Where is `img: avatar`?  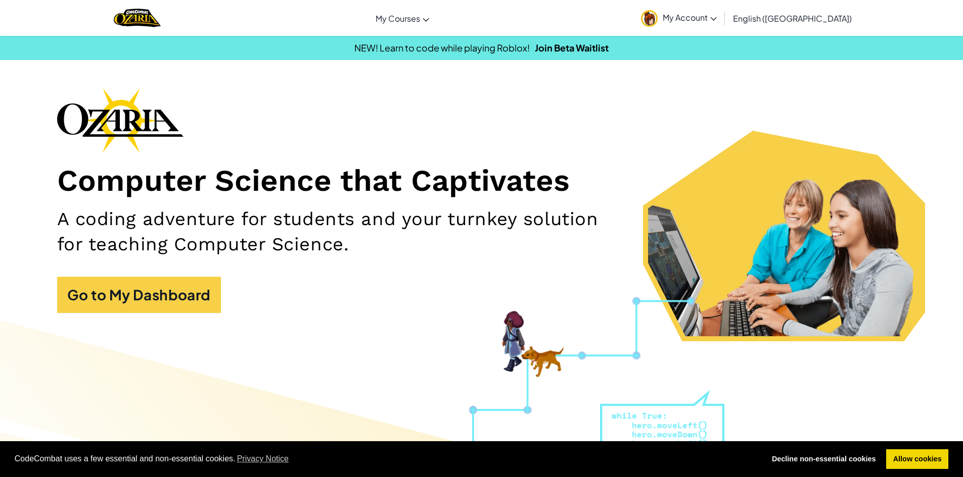
img: avatar is located at coordinates (649, 18).